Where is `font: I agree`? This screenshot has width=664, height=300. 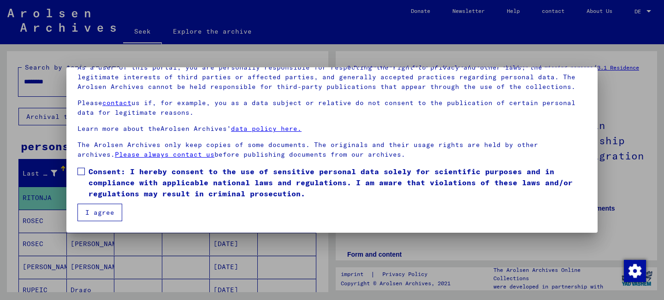
font: I agree is located at coordinates (100, 212).